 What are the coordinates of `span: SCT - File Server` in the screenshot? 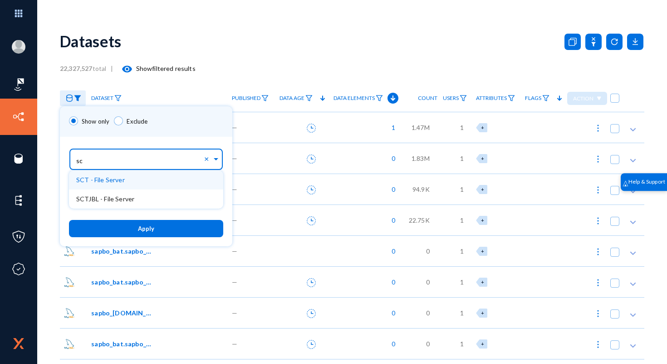 It's located at (100, 179).